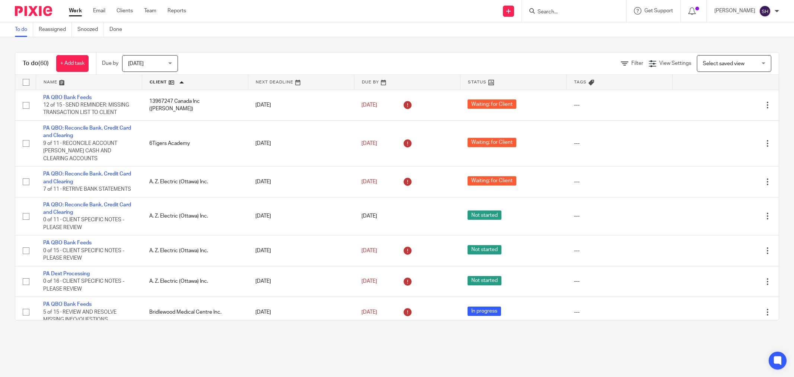 The width and height of the screenshot is (794, 377). What do you see at coordinates (84, 285) in the screenshot?
I see `span: 0 of 16 · CLIENT SPECIFIC NOTES - PLEASE REVIEW` at bounding box center [84, 285].